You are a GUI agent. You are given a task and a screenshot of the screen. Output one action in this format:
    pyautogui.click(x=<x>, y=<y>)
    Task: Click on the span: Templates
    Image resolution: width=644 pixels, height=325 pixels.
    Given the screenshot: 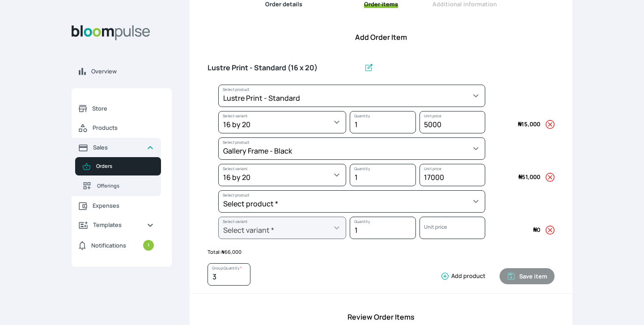 What is the action you would take?
    pyautogui.click(x=116, y=225)
    